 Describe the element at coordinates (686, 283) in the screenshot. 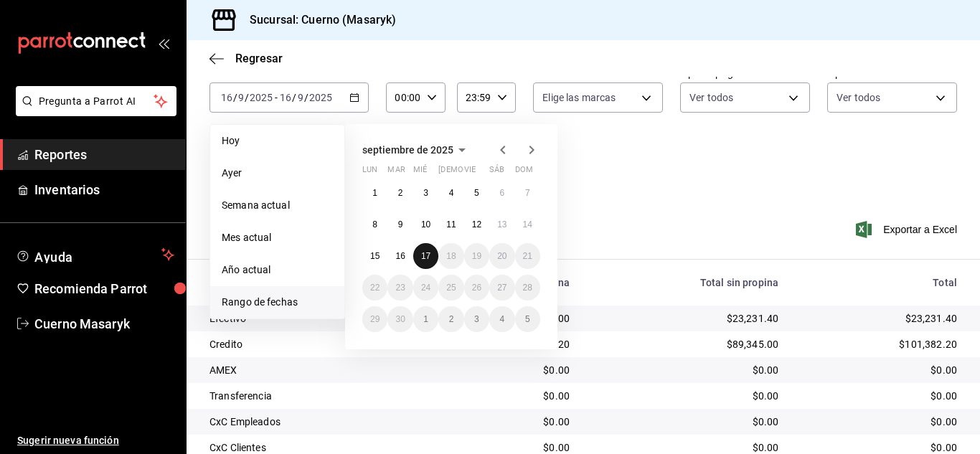

I see `div: Total sin propina` at that location.